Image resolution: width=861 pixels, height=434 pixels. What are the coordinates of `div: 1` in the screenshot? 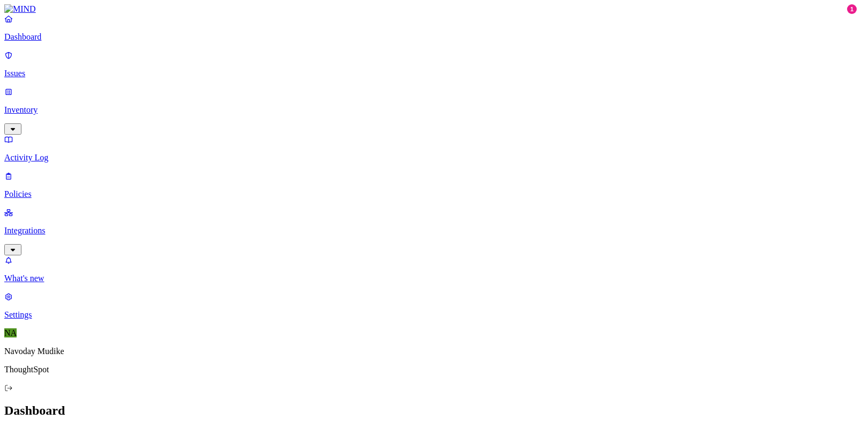 It's located at (851, 9).